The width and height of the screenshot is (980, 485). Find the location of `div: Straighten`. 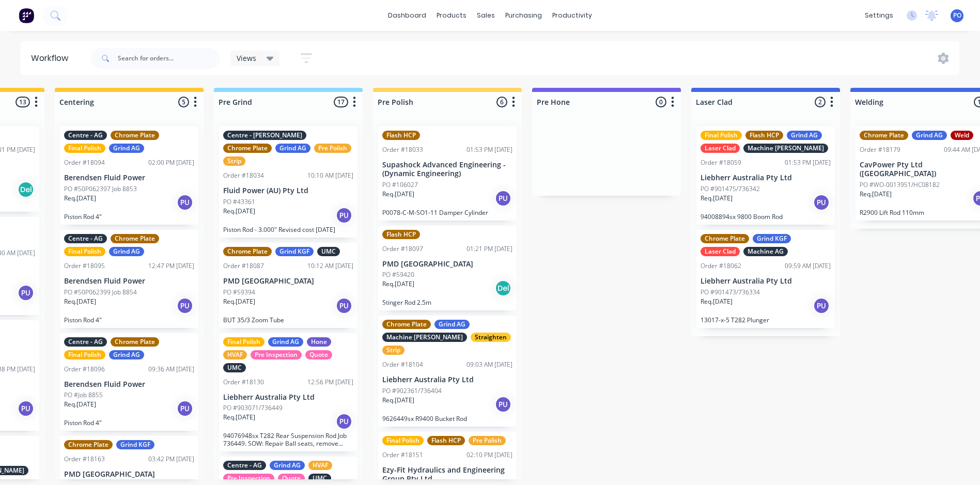

div: Straighten is located at coordinates (490, 338).